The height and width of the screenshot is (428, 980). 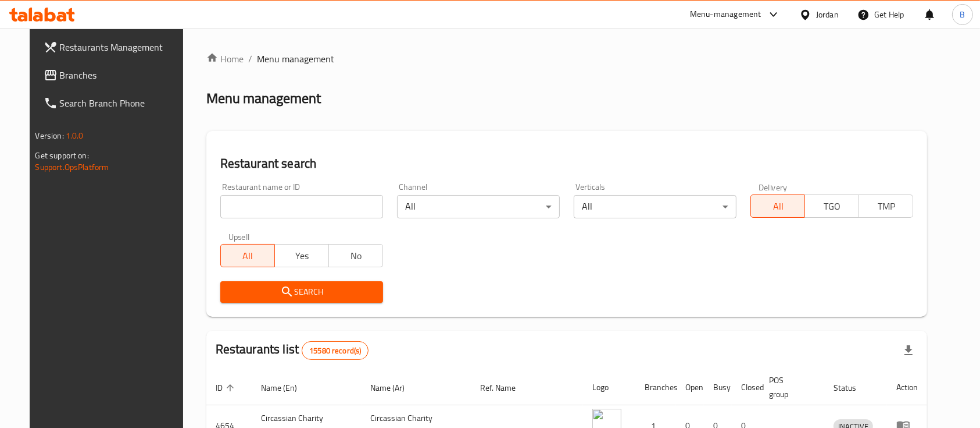 What do you see at coordinates (827, 15) in the screenshot?
I see `div: Jordan` at bounding box center [827, 15].